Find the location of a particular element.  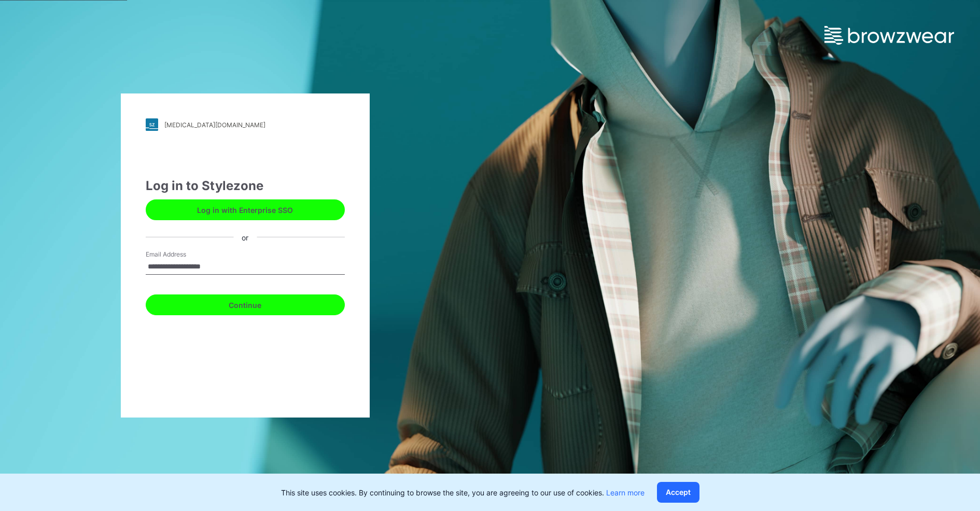

div: Log in to Stylezone is located at coordinates (245, 186).